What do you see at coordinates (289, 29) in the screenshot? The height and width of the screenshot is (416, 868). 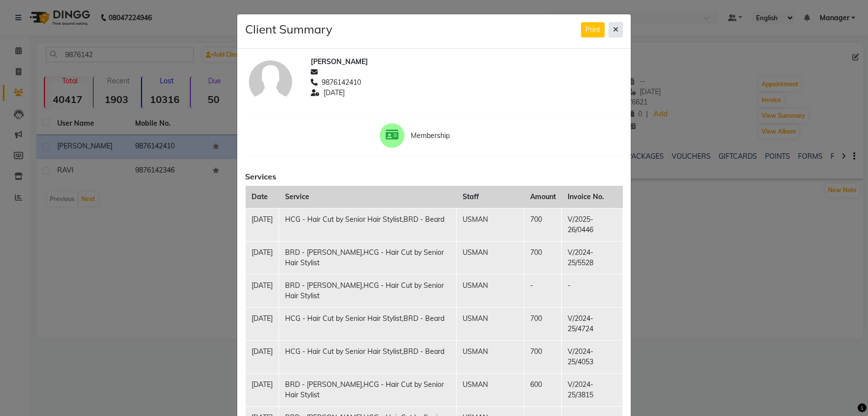 I see `h4: Client Summary` at bounding box center [289, 29].